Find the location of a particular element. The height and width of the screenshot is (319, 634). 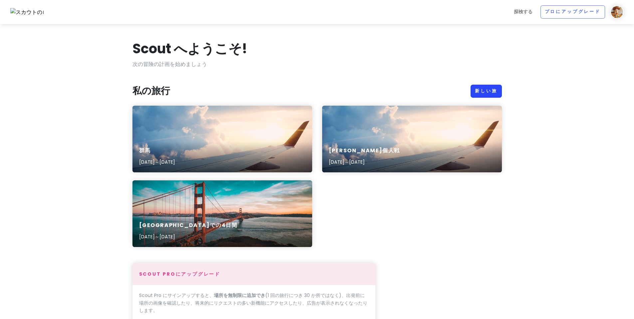

font: 次の冒険の計画を始めましょう is located at coordinates (170, 64).